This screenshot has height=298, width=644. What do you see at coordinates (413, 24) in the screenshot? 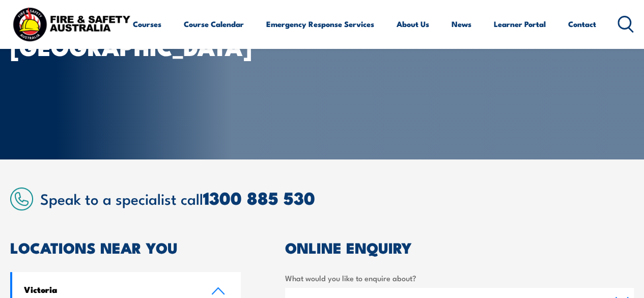
I see `a: About Us` at bounding box center [413, 24].